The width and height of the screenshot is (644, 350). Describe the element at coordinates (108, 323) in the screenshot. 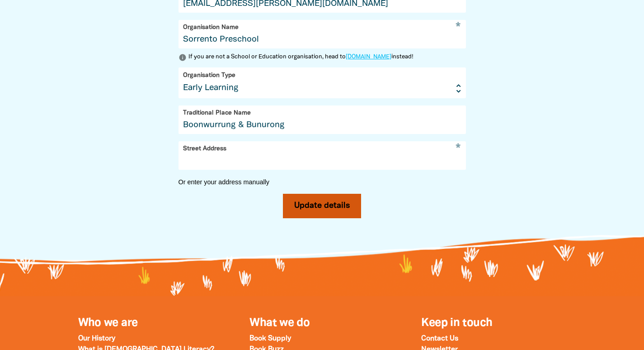

I see `a: Who we are` at that location.